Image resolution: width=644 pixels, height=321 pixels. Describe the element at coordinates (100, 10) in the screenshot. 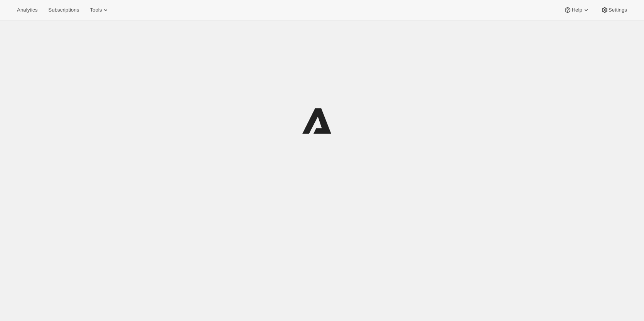

I see `button: Tools` at that location.